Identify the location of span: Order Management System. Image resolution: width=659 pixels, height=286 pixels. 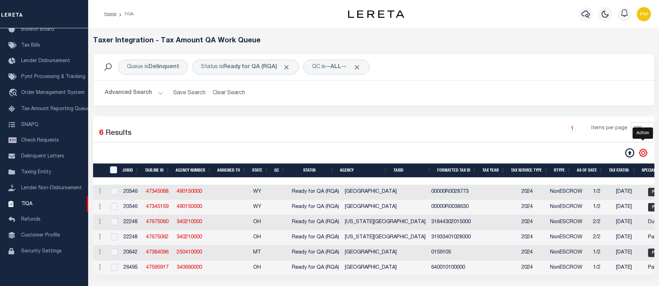
(53, 93).